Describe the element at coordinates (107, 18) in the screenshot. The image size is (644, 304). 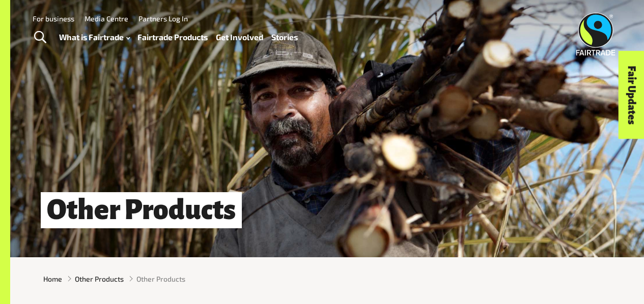
I see `a: Media Centre` at that location.